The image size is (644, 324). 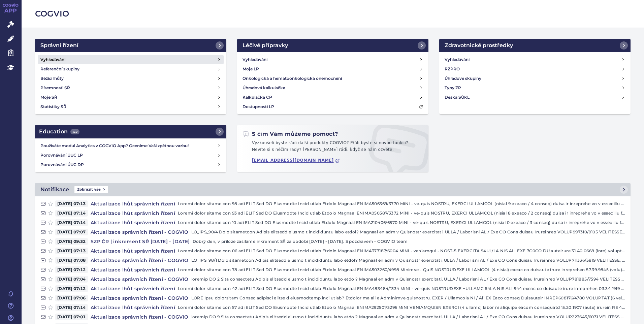 What do you see at coordinates (131, 78) in the screenshot?
I see `a: Běžící lhůty` at bounding box center [131, 78].